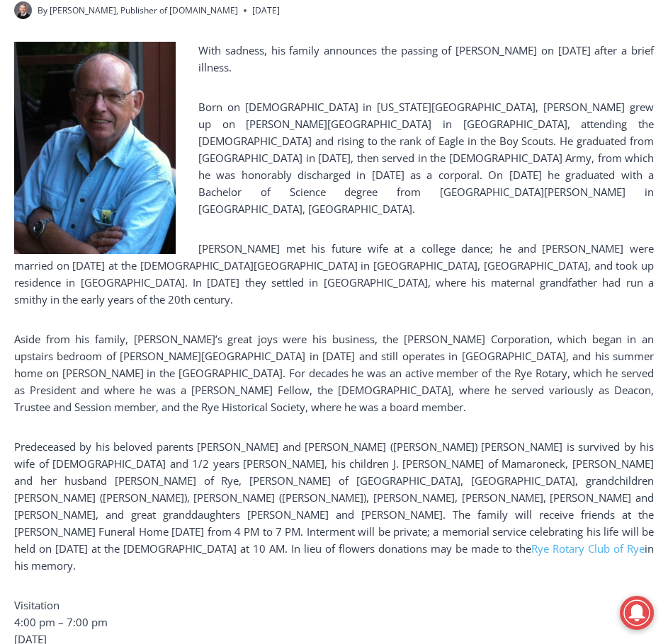 This screenshot has height=644, width=668. What do you see at coordinates (43, 10) in the screenshot?
I see `span: By` at bounding box center [43, 10].